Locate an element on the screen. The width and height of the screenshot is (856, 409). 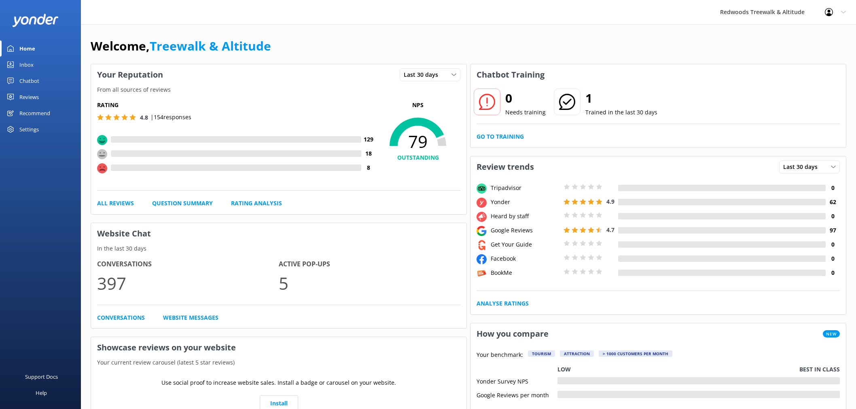
h3: How you compare is located at coordinates (512, 334).